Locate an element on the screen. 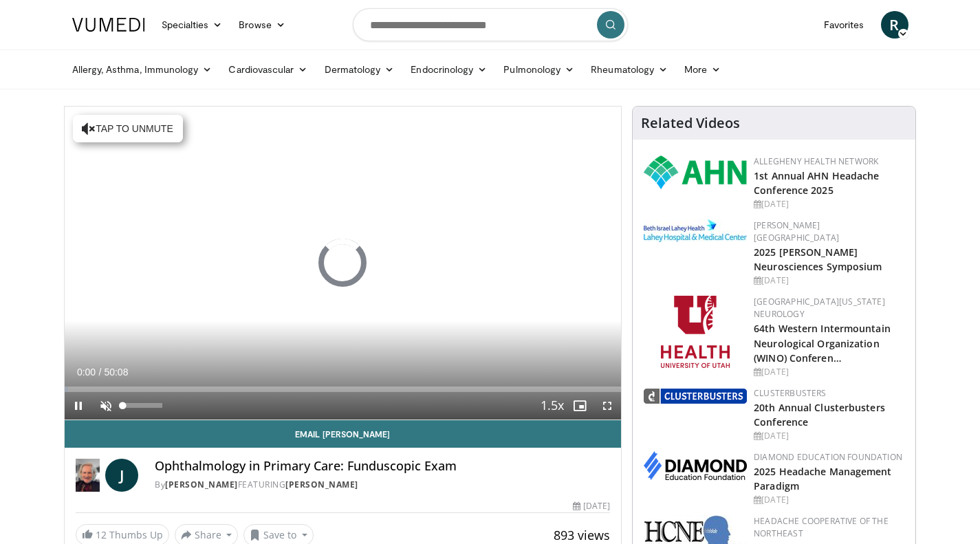 The height and width of the screenshot is (544, 980). img: e7977282-282c-4444-820d-7cc2733560fd.jpg.150x105_q85_autocrop_double_scale_upscale_version-0.2.jpg is located at coordinates (695, 230).